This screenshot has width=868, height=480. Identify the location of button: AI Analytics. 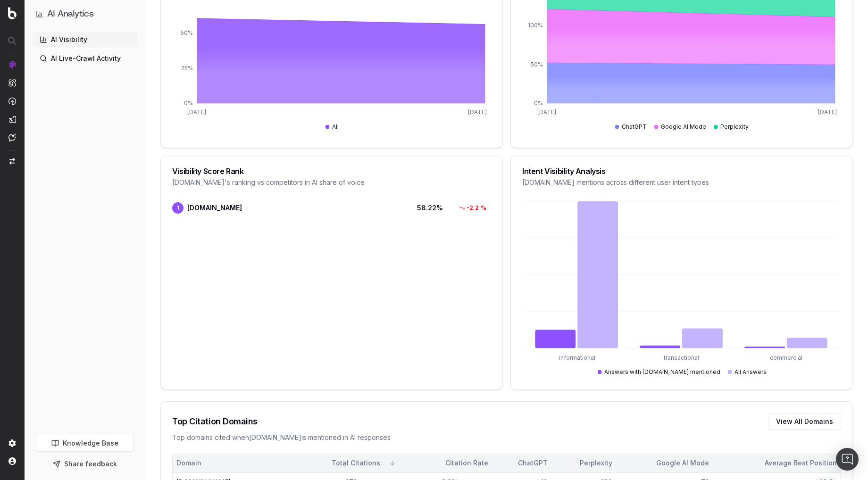
(84, 14).